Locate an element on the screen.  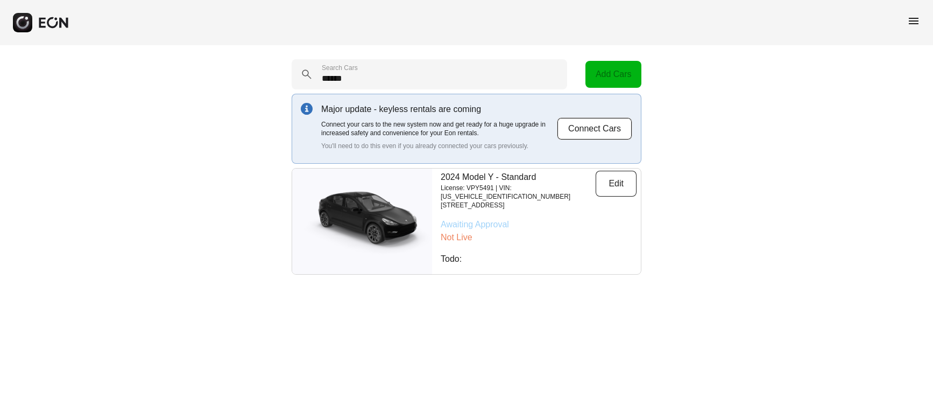
p: Todo: is located at coordinates (539, 259).